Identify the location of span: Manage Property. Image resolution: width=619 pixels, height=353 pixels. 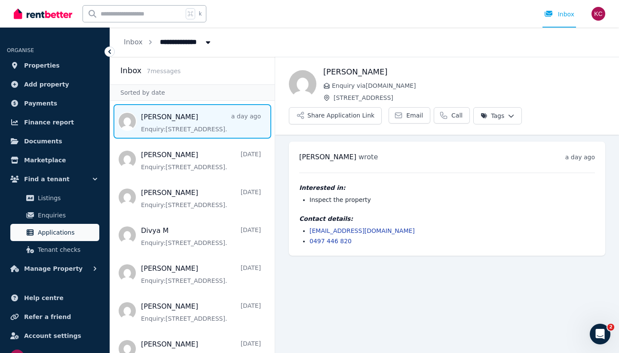
(53, 268).